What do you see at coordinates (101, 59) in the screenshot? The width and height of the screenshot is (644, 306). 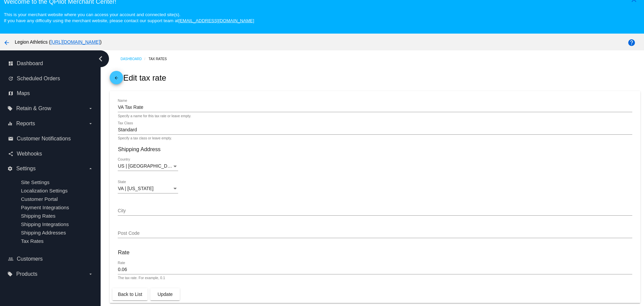 I see `i: chevron_left` at bounding box center [101, 59].